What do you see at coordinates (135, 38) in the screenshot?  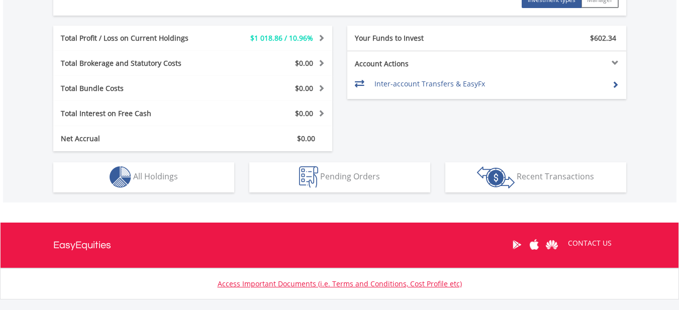 I see `div: Total Profit / Loss on Current Holdings` at bounding box center [135, 38].